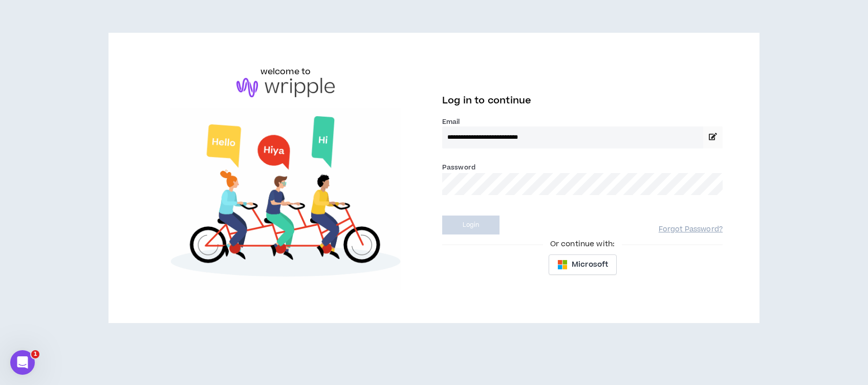  What do you see at coordinates (582, 265) in the screenshot?
I see `button: Microsoft` at bounding box center [582, 265].